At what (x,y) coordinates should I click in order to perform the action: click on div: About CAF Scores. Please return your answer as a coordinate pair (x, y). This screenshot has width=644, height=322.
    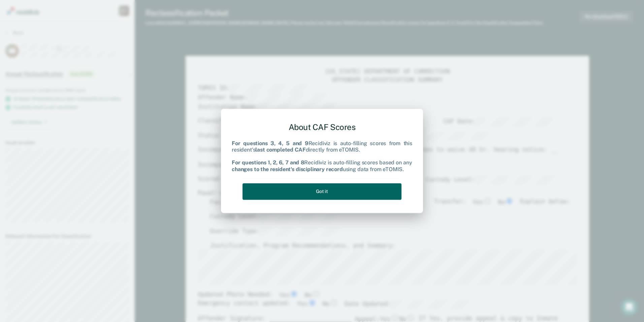
    Looking at the image, I should click on (322, 127).